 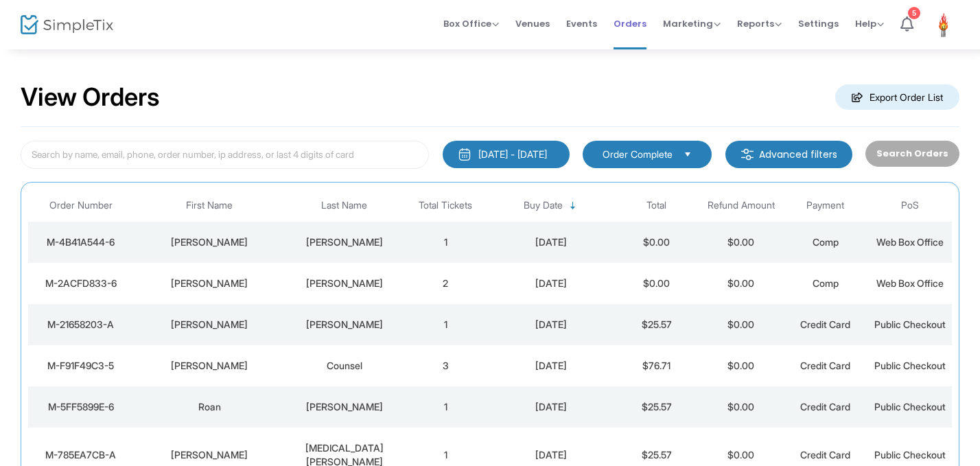 What do you see at coordinates (209, 324) in the screenshot?
I see `div: Daniel` at bounding box center [209, 324].